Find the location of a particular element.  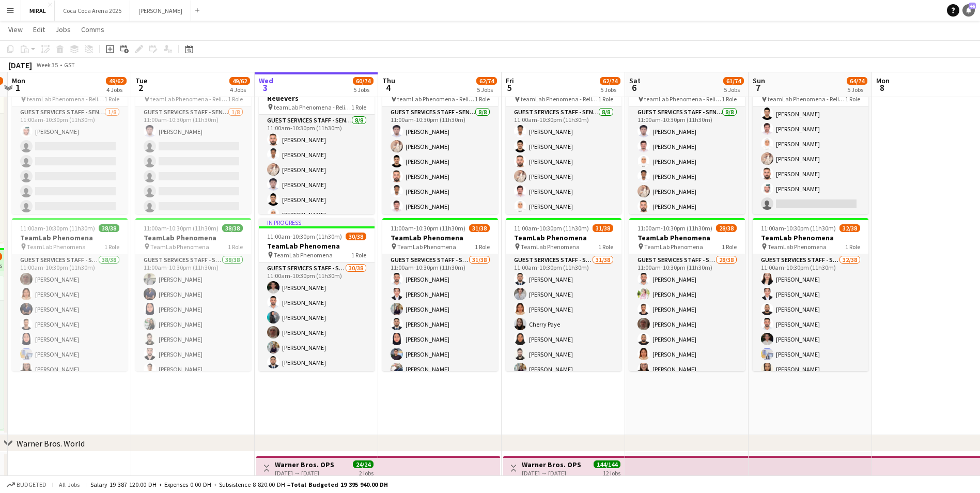

span: Total Budgeted 19 395 940.00 DH is located at coordinates (339, 484).